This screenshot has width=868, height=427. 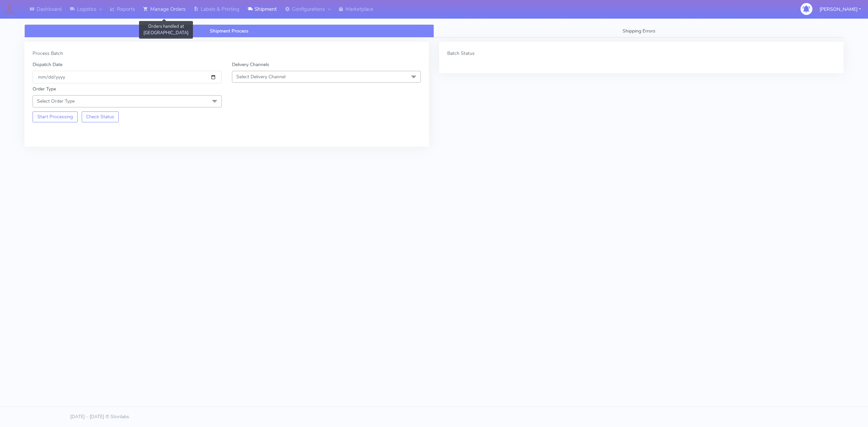 I want to click on span: Select Delivery Channel, so click(x=261, y=76).